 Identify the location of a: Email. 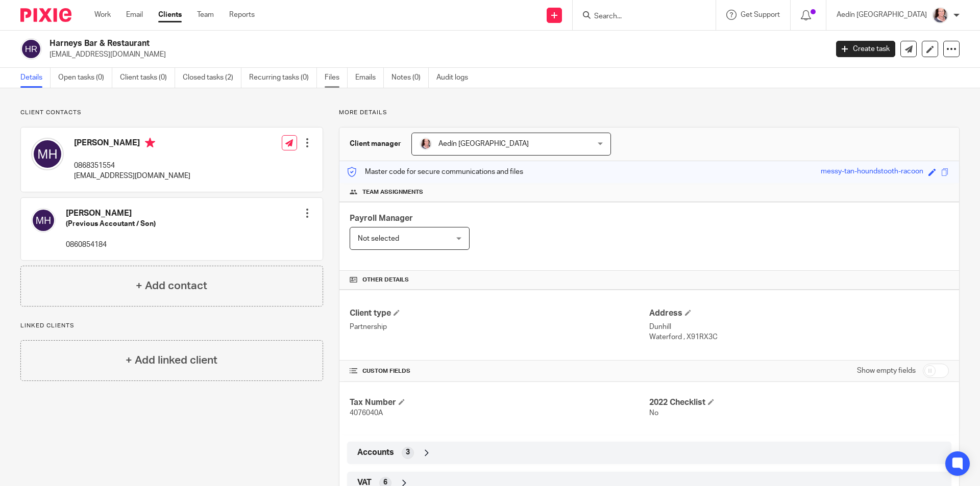
(134, 14).